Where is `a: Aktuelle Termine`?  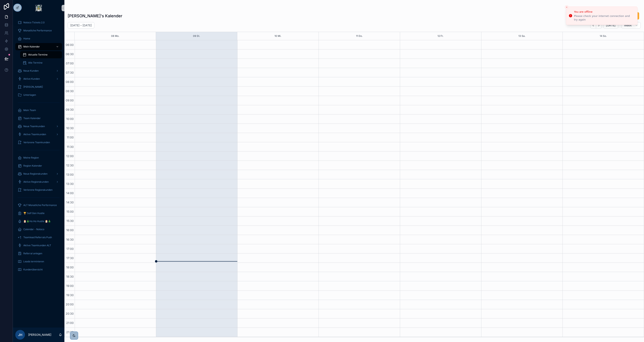
a: Aktuelle Termine is located at coordinates (41, 55).